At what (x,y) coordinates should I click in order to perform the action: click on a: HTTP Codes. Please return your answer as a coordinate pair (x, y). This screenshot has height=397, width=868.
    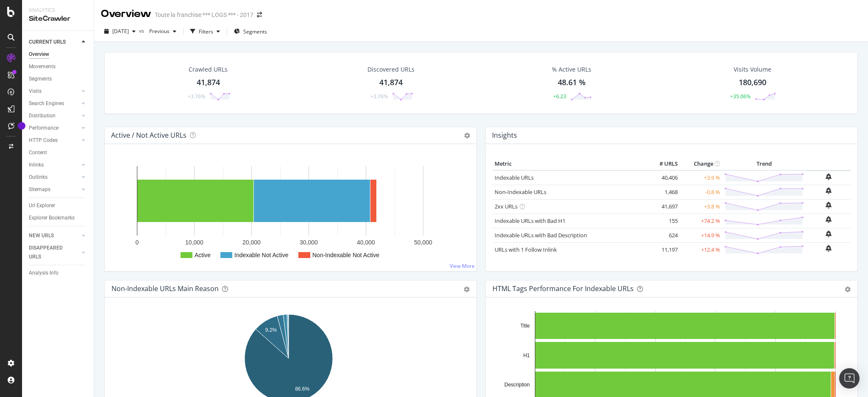
    Looking at the image, I should click on (54, 140).